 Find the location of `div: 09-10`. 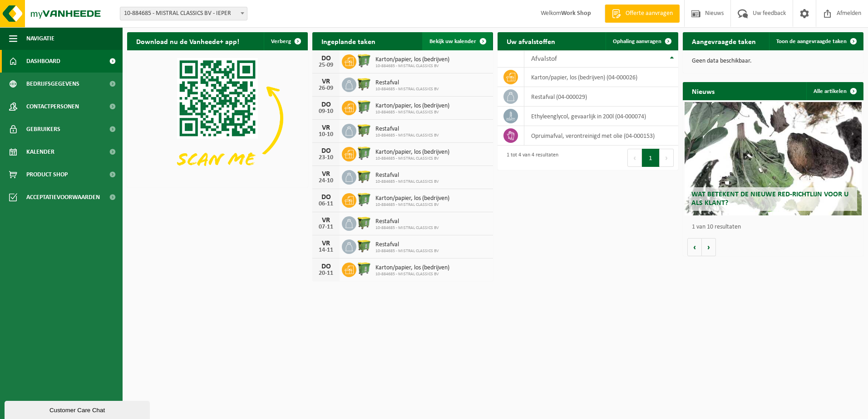

div: 09-10 is located at coordinates (326, 112).